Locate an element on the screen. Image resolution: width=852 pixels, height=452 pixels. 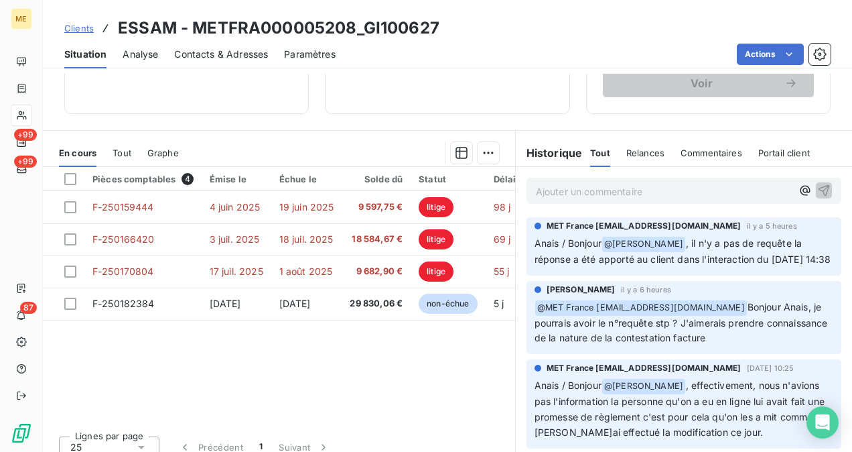
span: 17 juil. 2025 is located at coordinates (236, 271).